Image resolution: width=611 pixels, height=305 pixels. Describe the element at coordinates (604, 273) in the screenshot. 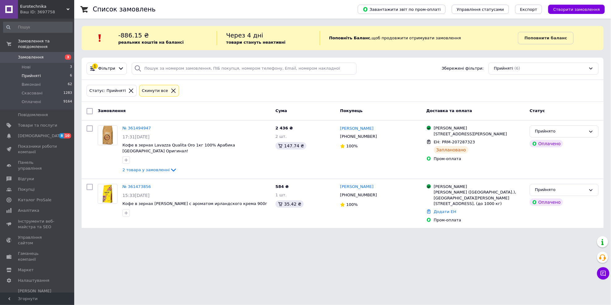

I see `button: Чат з покупцем` at that location.